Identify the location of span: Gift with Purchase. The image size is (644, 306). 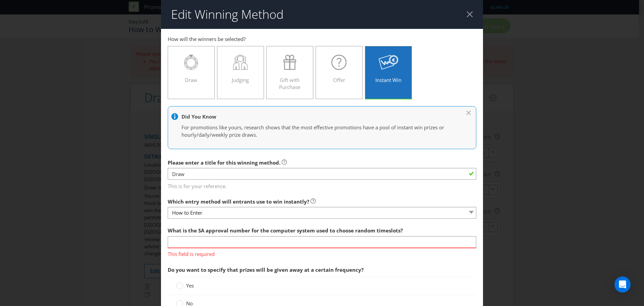
(290, 83).